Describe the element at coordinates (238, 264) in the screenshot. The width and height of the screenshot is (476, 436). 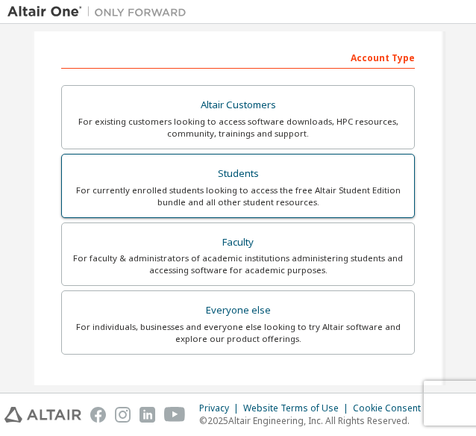
I see `div: For faculty & administrators of academic institutions administering students and accessing softwa...` at that location.